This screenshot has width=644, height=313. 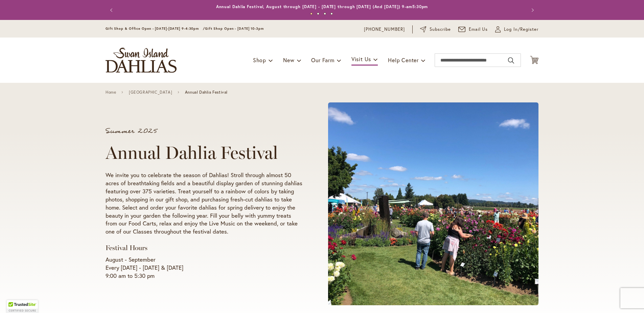 What do you see at coordinates (532, 10) in the screenshot?
I see `button: Next` at bounding box center [532, 10].